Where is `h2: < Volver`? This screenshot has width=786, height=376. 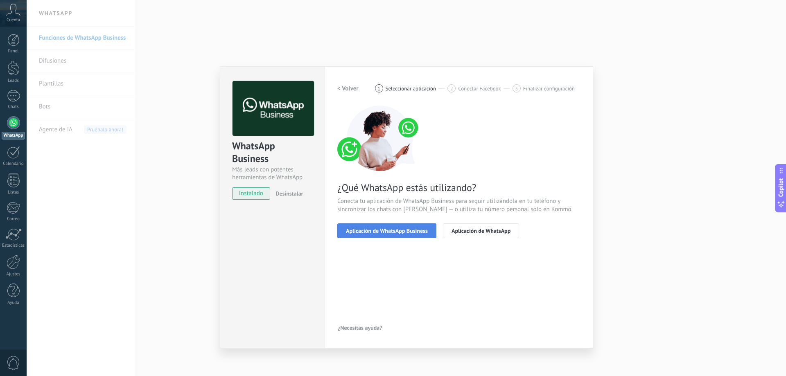 h2: < Volver is located at coordinates (348, 88).